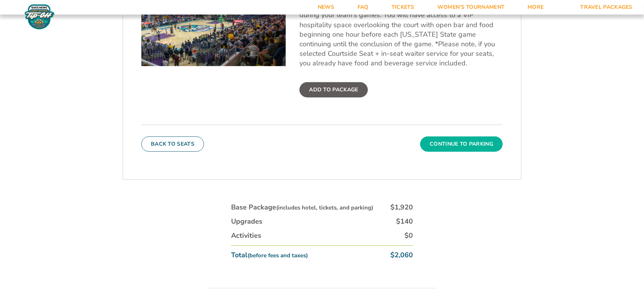  Describe the element at coordinates (404, 221) in the screenshot. I see `div: $140` at that location.